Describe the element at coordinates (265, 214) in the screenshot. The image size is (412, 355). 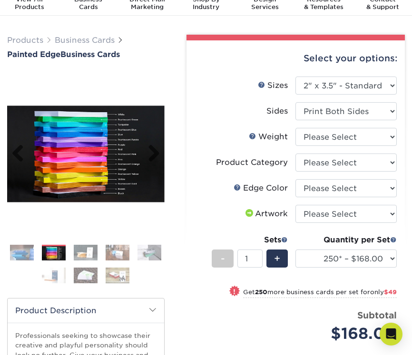
I see `div: Artwork` at that location.